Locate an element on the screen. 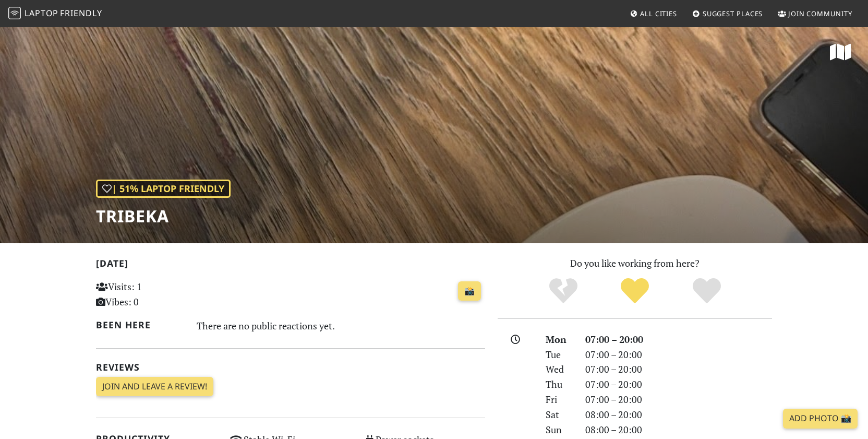 The image size is (868, 439). p: Do you like working from here? is located at coordinates (635, 263).